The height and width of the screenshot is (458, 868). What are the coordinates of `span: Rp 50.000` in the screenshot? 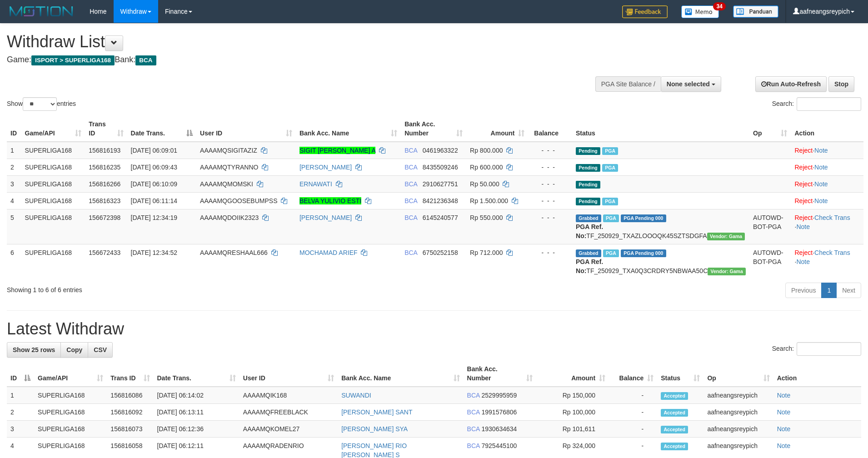 It's located at (485, 184).